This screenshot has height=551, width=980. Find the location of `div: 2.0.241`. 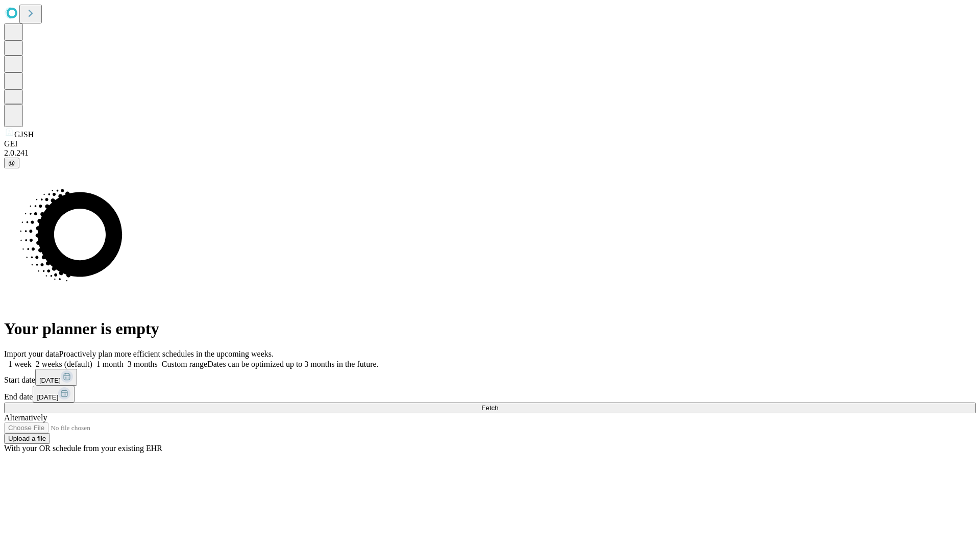

div: 2.0.241 is located at coordinates (490, 153).